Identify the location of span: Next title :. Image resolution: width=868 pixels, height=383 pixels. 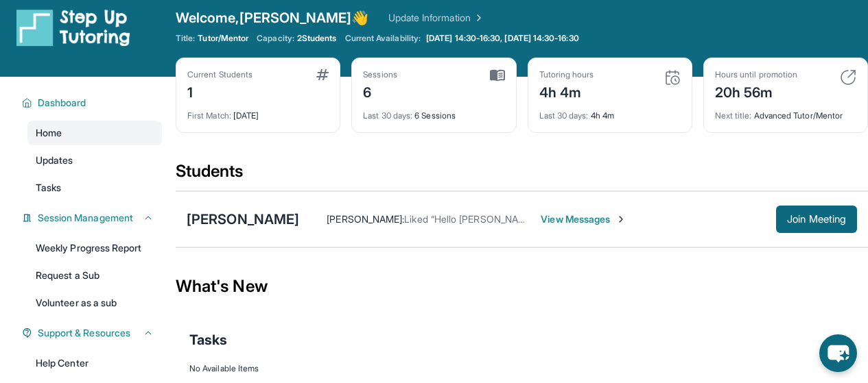
(734, 115).